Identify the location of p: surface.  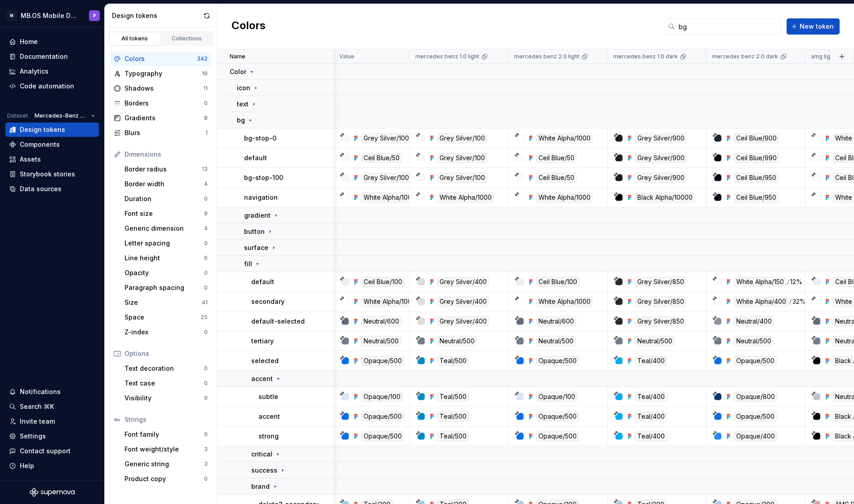
(256, 248).